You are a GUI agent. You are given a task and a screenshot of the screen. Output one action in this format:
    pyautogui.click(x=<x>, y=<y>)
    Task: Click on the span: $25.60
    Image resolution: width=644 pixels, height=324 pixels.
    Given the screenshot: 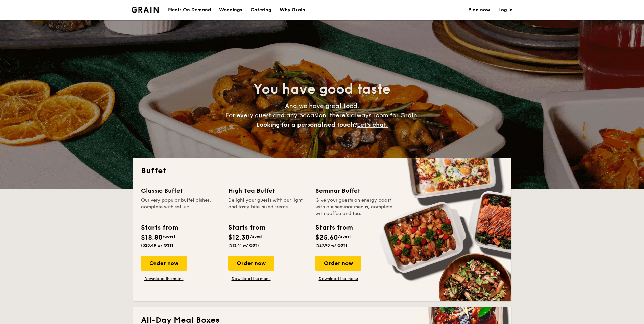 What is the action you would take?
    pyautogui.click(x=327, y=238)
    